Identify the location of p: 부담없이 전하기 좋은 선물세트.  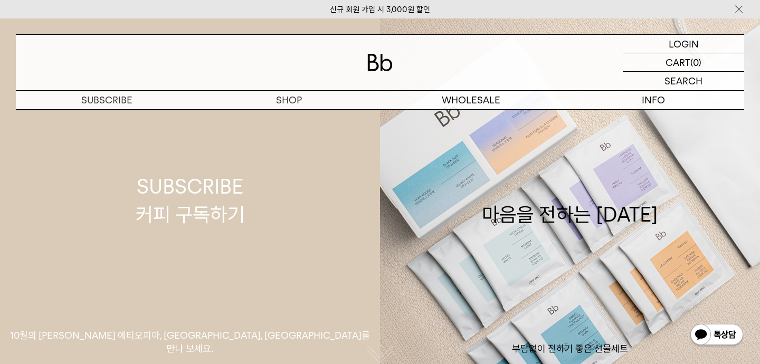
(570, 349).